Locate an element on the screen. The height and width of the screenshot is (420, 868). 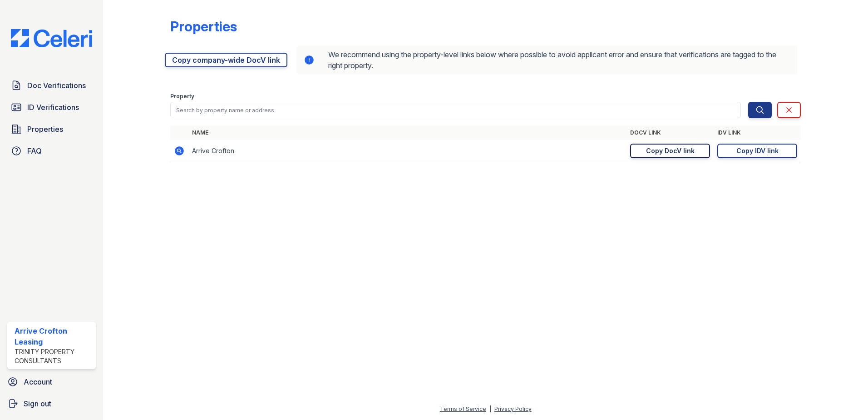
div: We recommend using the property-level links below where possible to avoid applicant error and ens... is located at coordinates (546, 60).